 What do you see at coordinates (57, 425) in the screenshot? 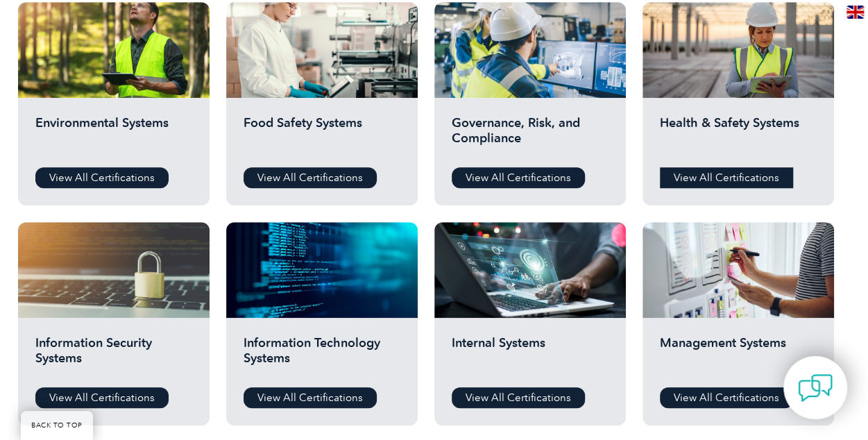
I see `a: BACK TO TOP` at bounding box center [57, 425].